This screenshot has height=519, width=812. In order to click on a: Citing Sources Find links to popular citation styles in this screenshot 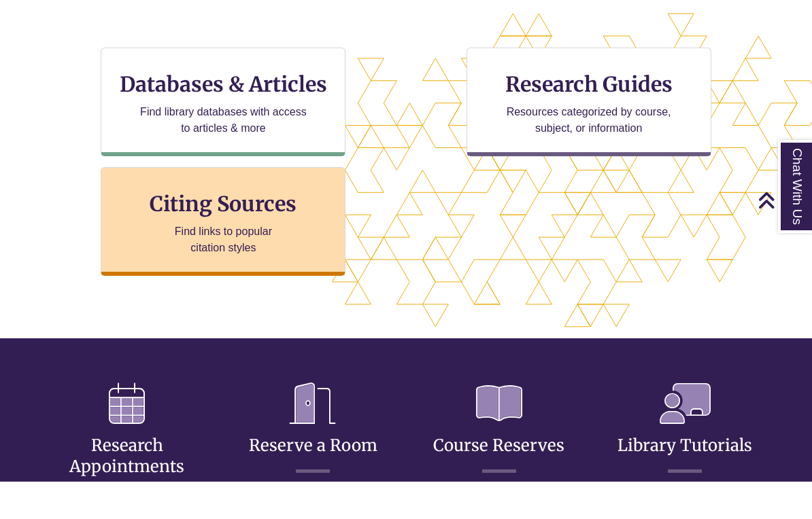, I will do `click(223, 259)`.